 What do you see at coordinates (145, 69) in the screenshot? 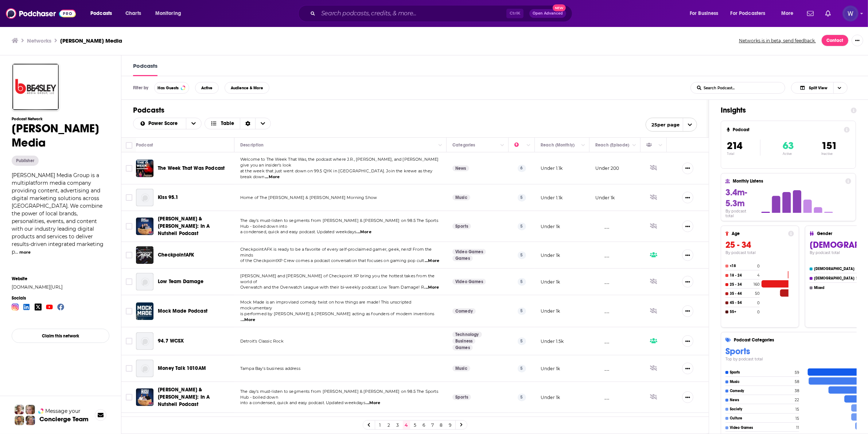
I see `a: Podcasts` at bounding box center [145, 69].